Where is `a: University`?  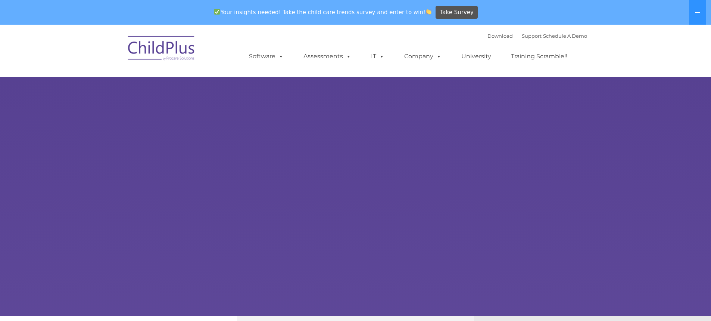
a: University is located at coordinates (476, 56).